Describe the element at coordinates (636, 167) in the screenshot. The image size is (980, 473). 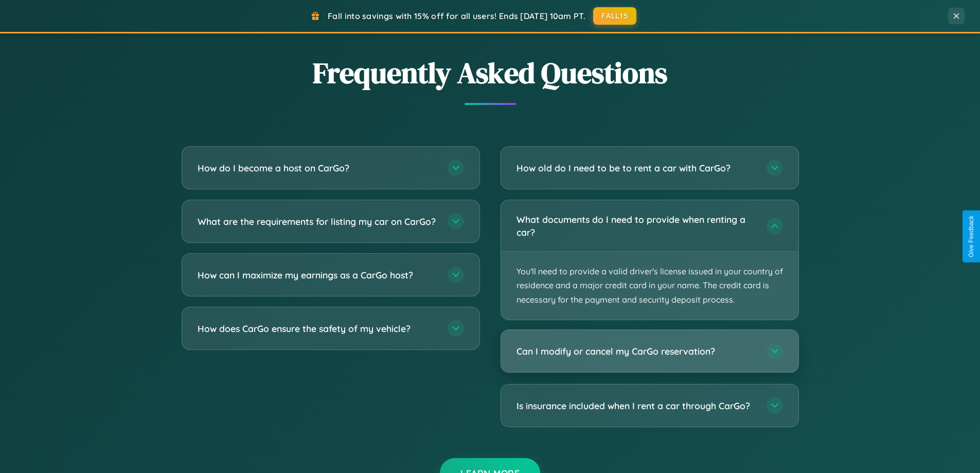
I see `h3: How old do I need to be to rent a car with CarGo?` at that location.